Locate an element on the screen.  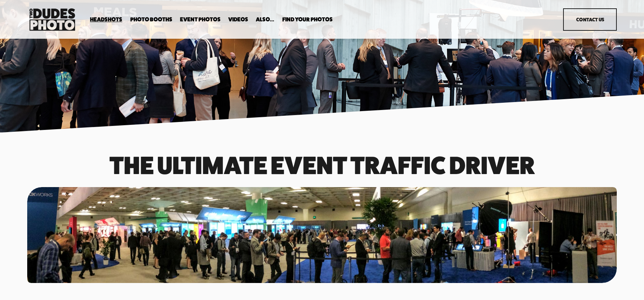
span: Photo Booths is located at coordinates (151, 20).